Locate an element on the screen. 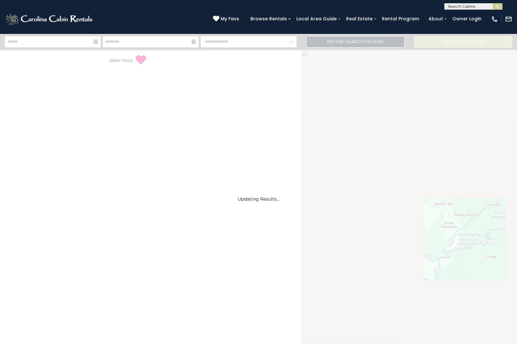  img: mail-regular-white.png is located at coordinates (508, 19).